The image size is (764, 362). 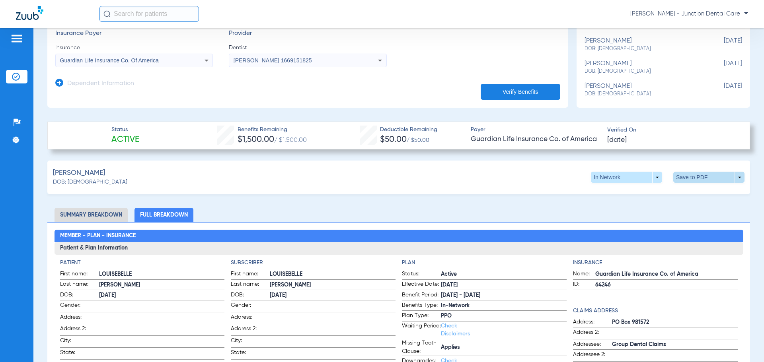 What do you see at coordinates (164, 215) in the screenshot?
I see `li: Full Breakdown` at bounding box center [164, 215].